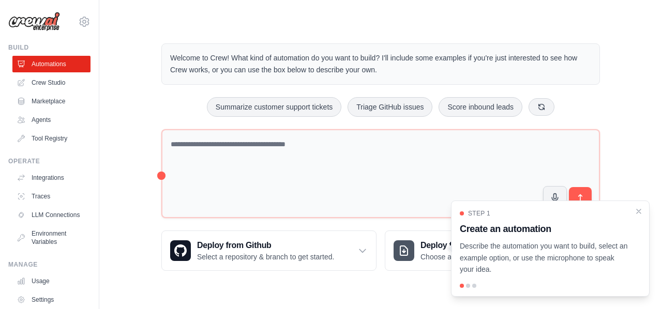 This screenshot has height=309, width=662. I want to click on a: Settings, so click(51, 300).